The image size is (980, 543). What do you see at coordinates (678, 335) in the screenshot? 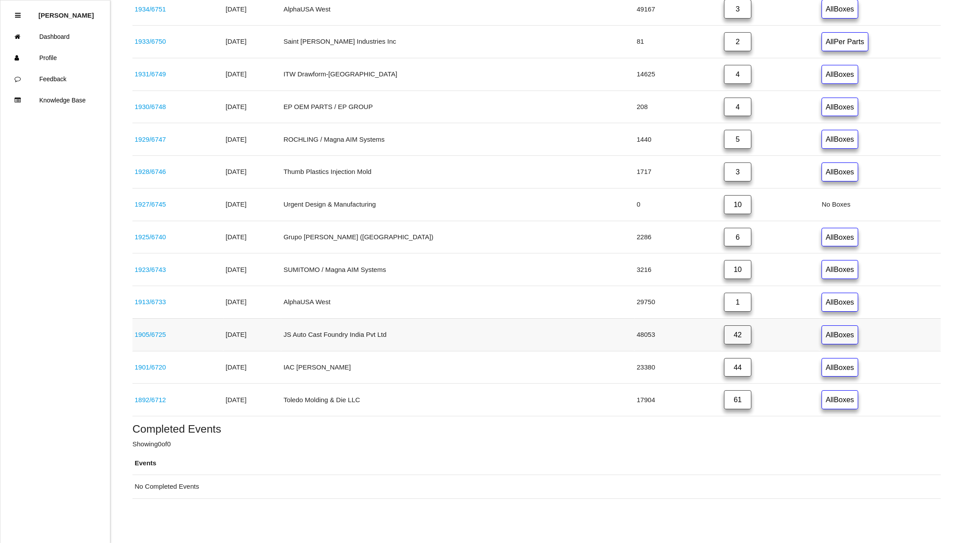
I see `td: 48053` at bounding box center [678, 335].